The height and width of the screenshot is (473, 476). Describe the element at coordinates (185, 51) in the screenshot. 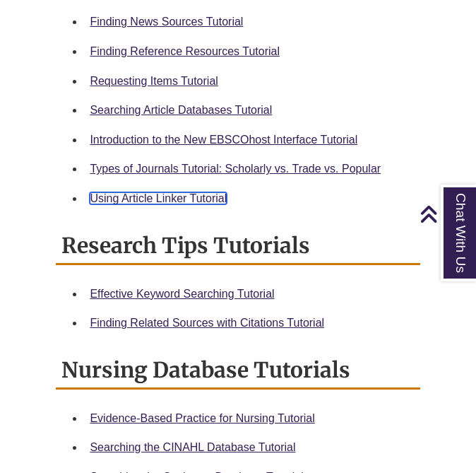

I see `a: Finding Reference Resources Tutorial` at that location.